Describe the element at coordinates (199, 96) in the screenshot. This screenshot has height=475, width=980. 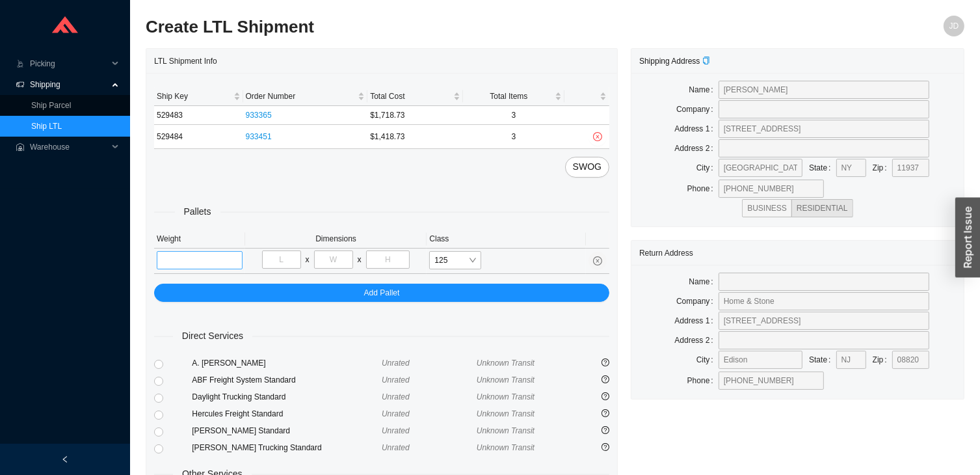
I see `th: Ship Key sortable` at that location.